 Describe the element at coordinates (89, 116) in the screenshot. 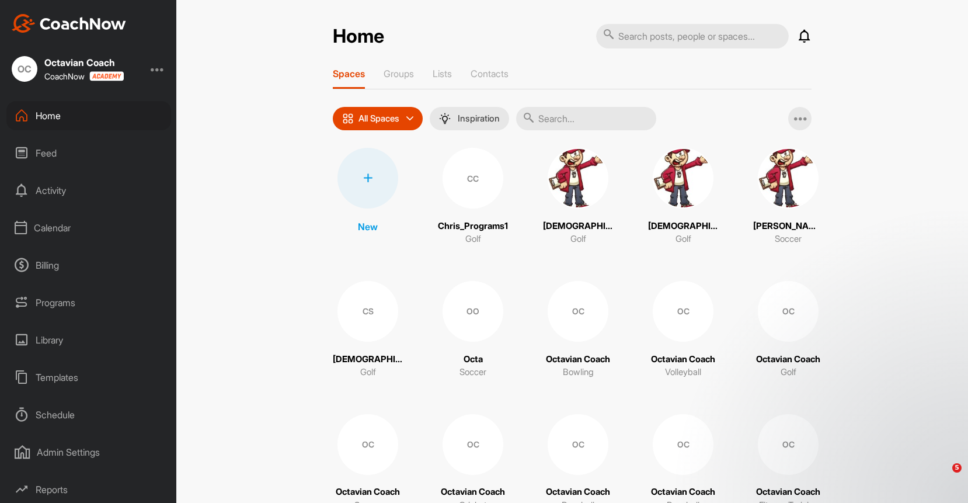

I see `div: Home` at that location.